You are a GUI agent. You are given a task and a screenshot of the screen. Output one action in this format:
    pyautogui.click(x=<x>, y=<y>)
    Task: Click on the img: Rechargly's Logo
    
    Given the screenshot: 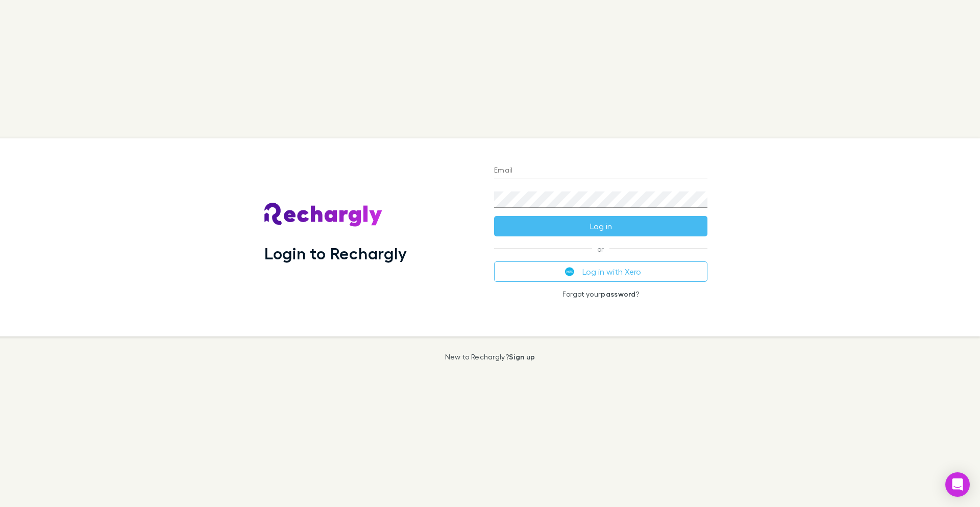 What is the action you would take?
    pyautogui.click(x=323, y=215)
    